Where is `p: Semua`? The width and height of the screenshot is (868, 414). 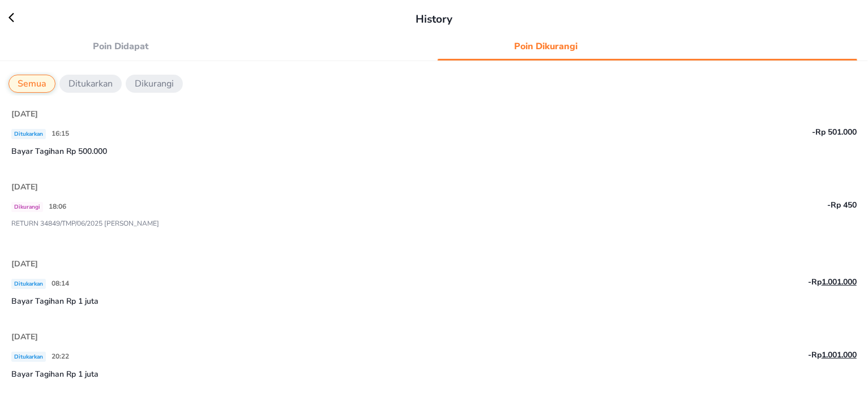 p: Semua is located at coordinates (32, 83).